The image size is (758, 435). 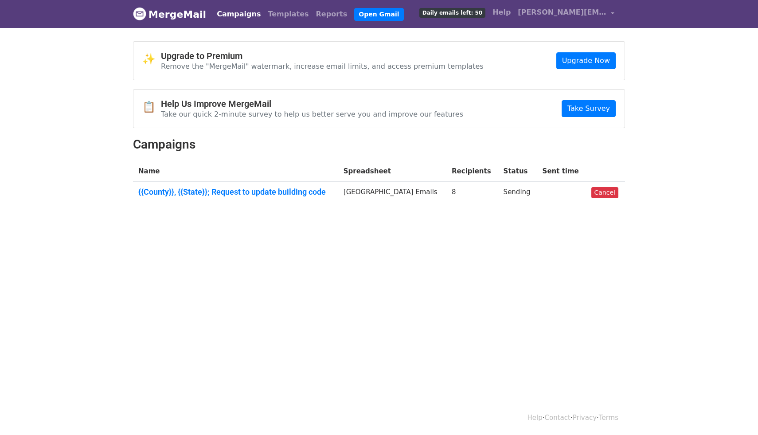 What do you see at coordinates (588, 109) in the screenshot?
I see `a: Take Survey` at bounding box center [588, 109].